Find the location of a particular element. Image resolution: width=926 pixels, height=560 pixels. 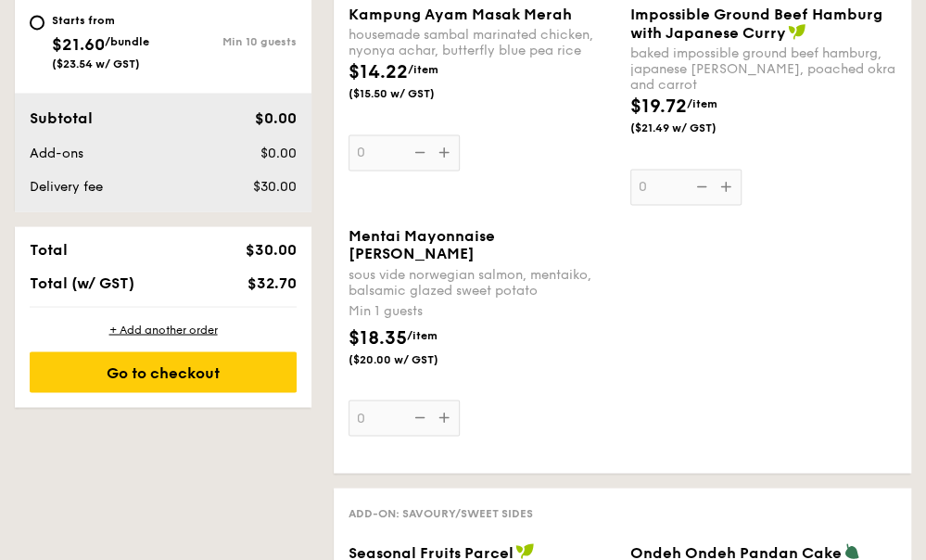

span: Total is located at coordinates (48, 249).